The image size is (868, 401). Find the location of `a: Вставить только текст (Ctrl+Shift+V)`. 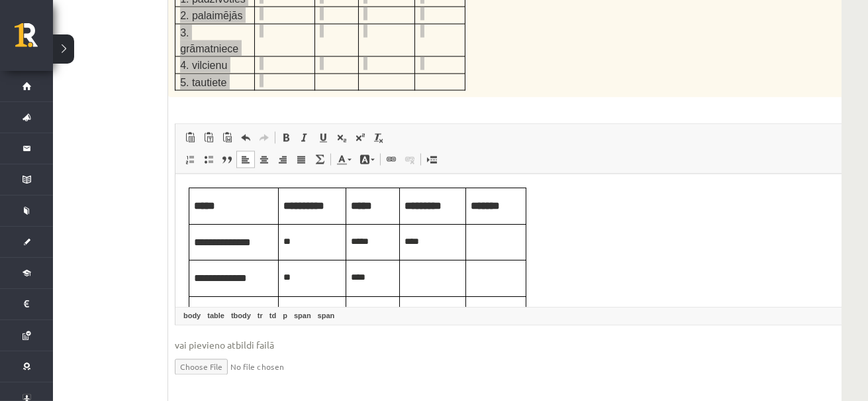

a: Вставить только текст (Ctrl+Shift+V) is located at coordinates (209, 137).